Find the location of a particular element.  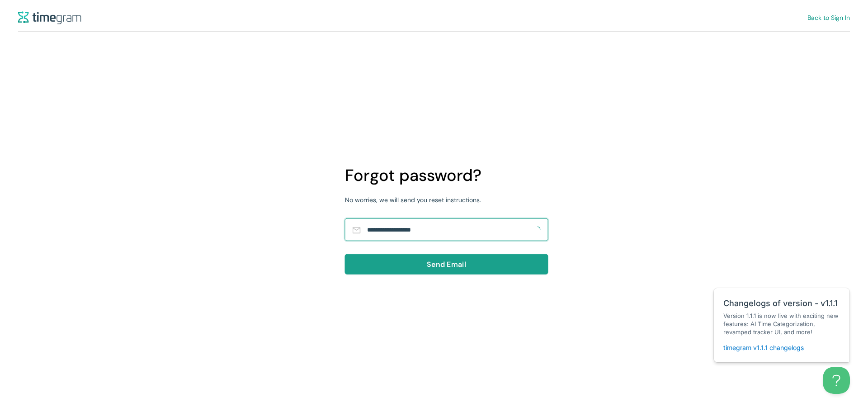

span: Back to Sign In is located at coordinates (829, 18).